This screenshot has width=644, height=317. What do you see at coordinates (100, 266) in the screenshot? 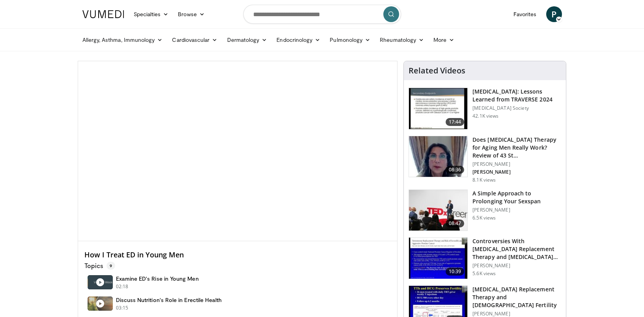
I see `p: Topics` at bounding box center [100, 266].